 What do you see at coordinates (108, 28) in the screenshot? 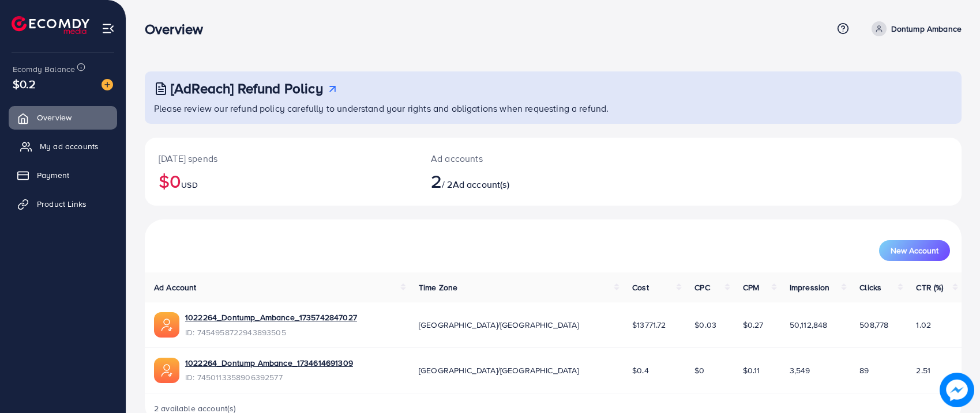
I see `img: menu` at bounding box center [108, 28].